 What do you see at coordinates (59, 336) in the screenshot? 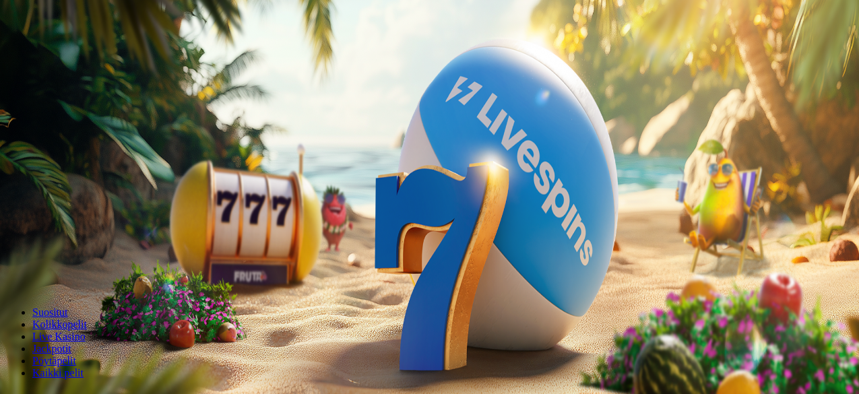
I see `span: Live Kasino` at bounding box center [59, 336].